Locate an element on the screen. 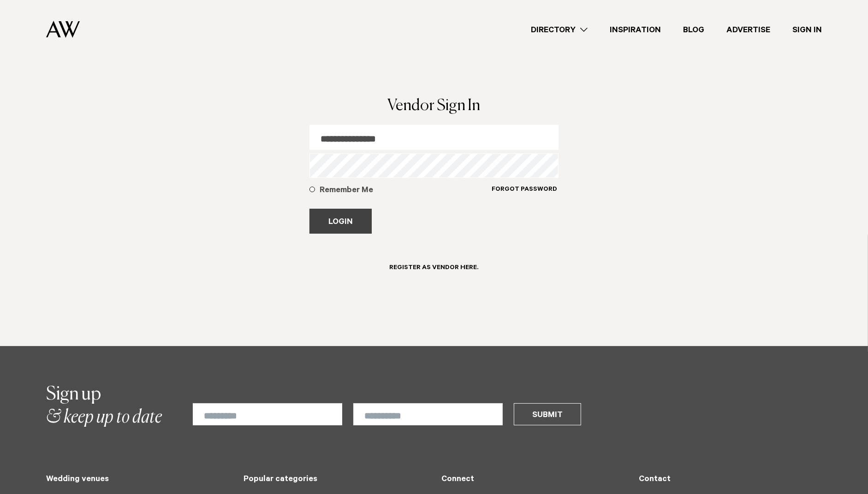  button: Submit is located at coordinates (548, 414).